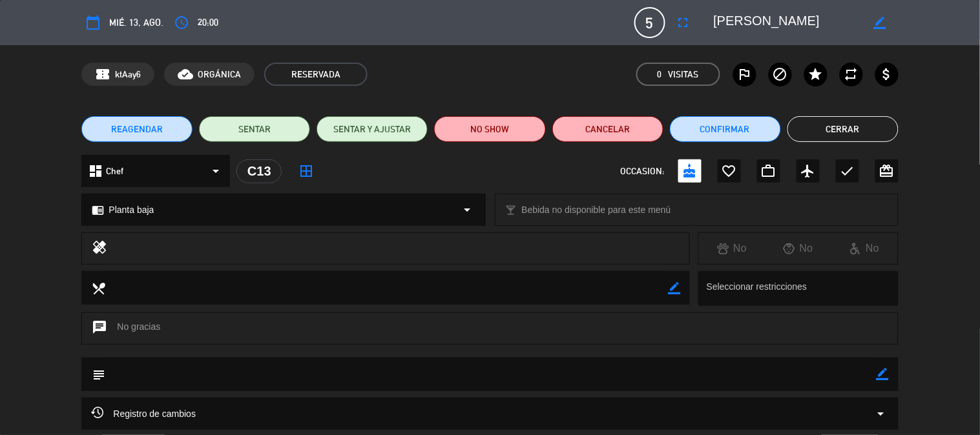  I want to click on span: Registro de cambios, so click(144, 414).